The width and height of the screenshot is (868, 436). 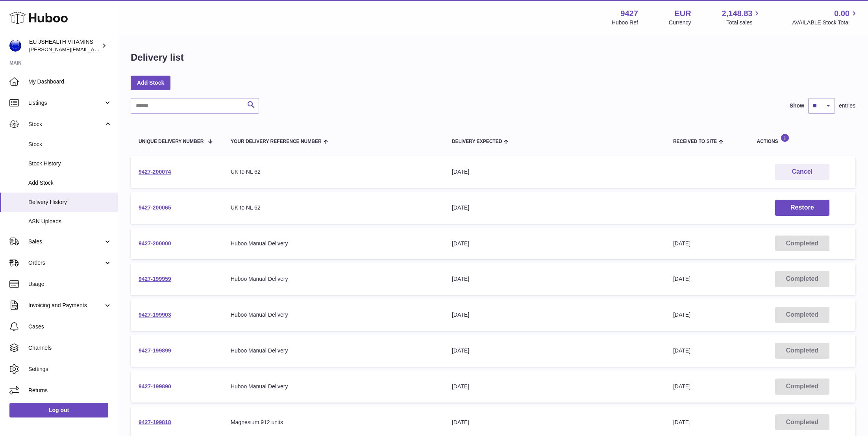 I want to click on span: Sales, so click(x=66, y=241).